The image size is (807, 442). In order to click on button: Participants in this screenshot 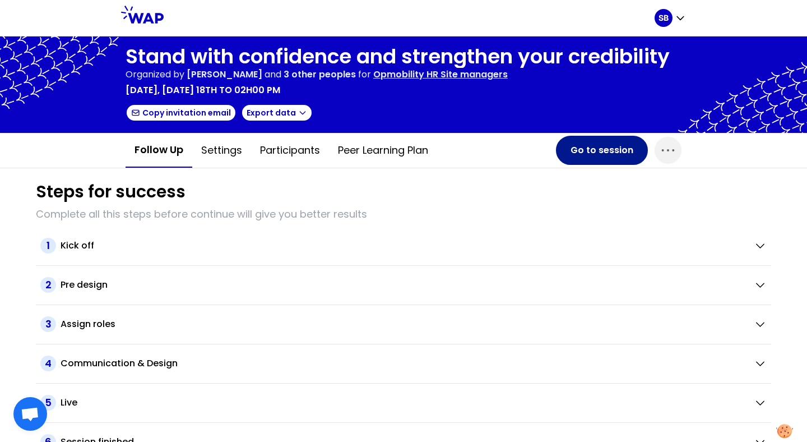, I will do `click(290, 150)`.